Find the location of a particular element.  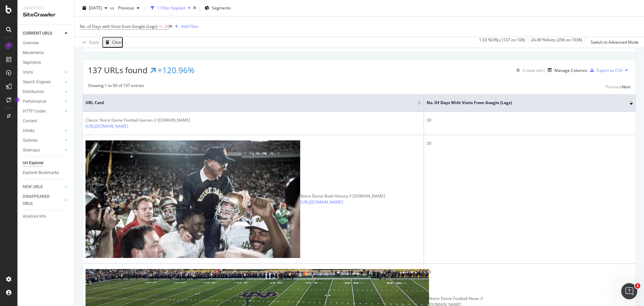

div: Add Filter is located at coordinates (190, 26).